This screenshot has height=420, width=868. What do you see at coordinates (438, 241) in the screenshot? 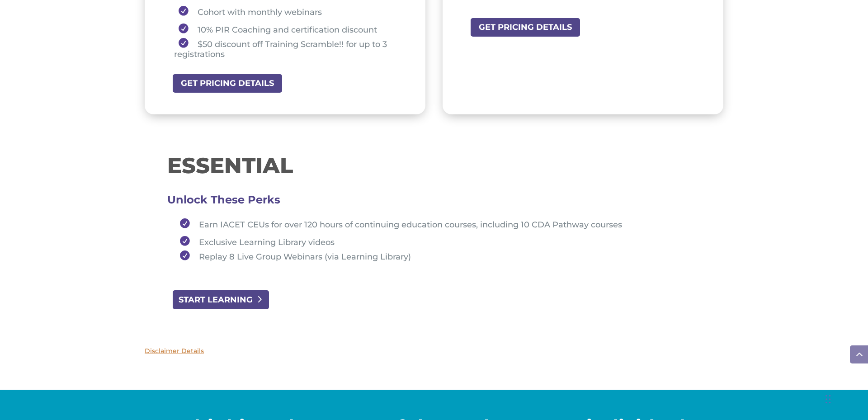
I see `li: Exclusive Learning Library videos` at bounding box center [438, 241].